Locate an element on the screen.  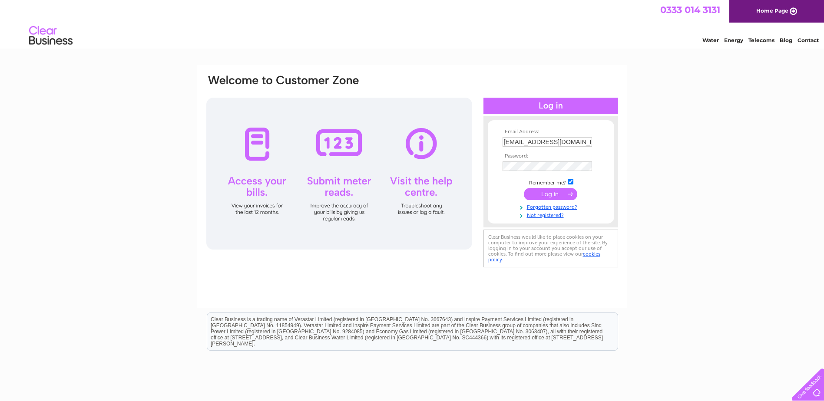
a: cookies policy is located at coordinates (544, 257).